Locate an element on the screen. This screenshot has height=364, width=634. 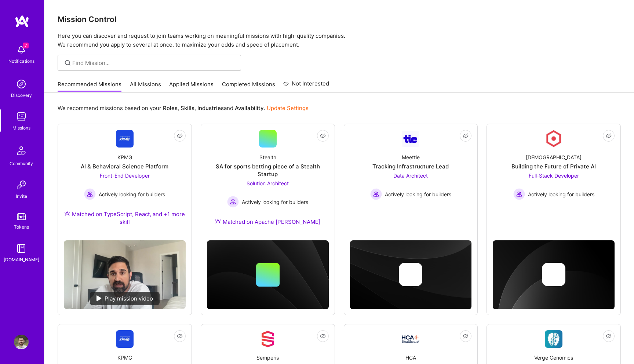
img: bell is located at coordinates (22, 50).